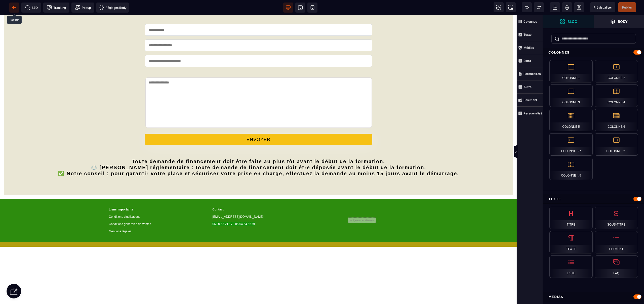  I want to click on div: Médias, so click(594, 297).